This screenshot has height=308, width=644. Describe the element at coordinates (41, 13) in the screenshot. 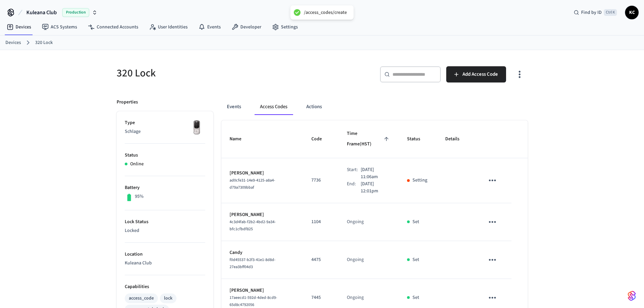

I see `span: Kuleana Club` at that location.